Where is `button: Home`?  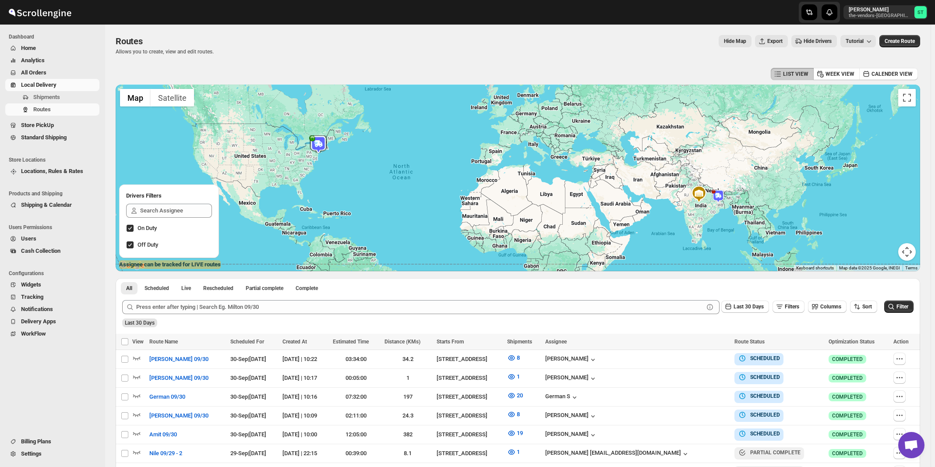
button: Home is located at coordinates (52, 48).